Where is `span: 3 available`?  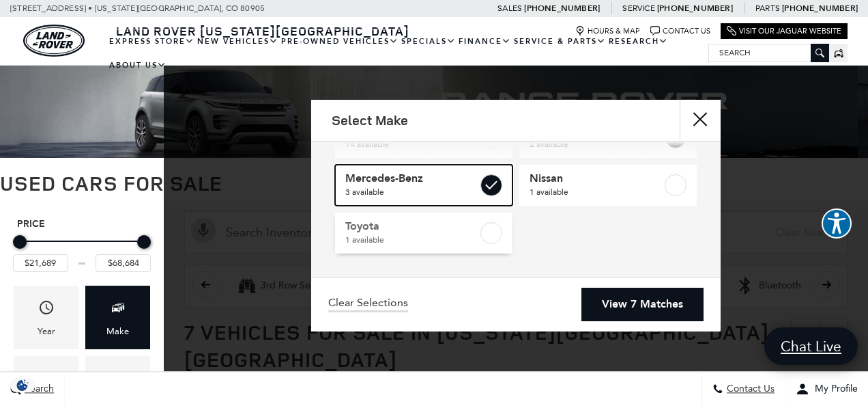 span: 3 available is located at coordinates (412, 192).